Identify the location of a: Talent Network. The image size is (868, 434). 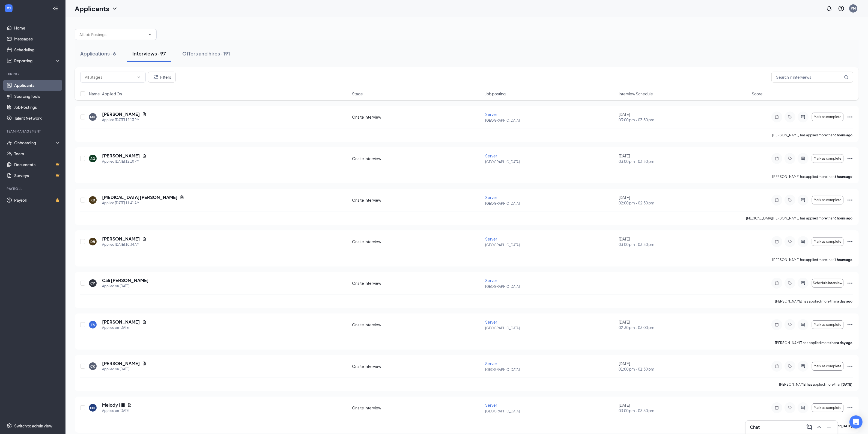
(38, 118).